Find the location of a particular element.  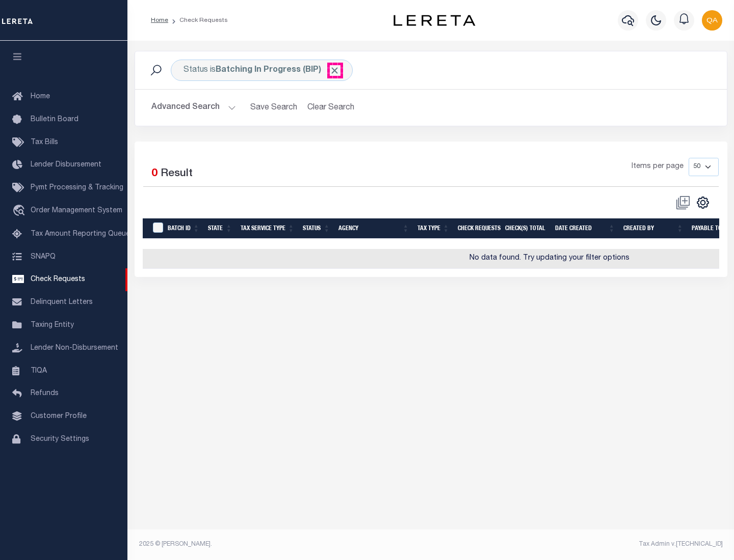

th: Check Requests is located at coordinates (477, 229).